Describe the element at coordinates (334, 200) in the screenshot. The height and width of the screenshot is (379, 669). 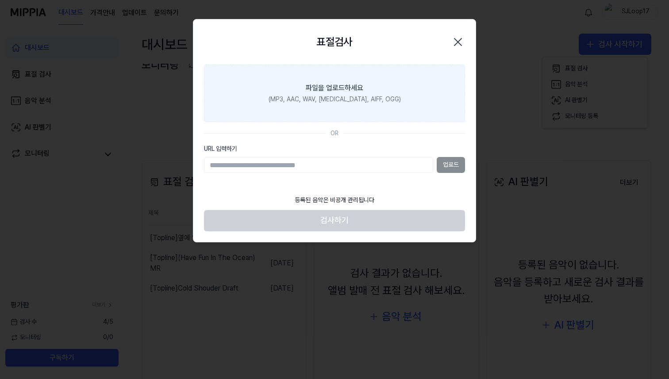
I see `div: 등록된 음악은 비공개 관리됩니다` at that location.